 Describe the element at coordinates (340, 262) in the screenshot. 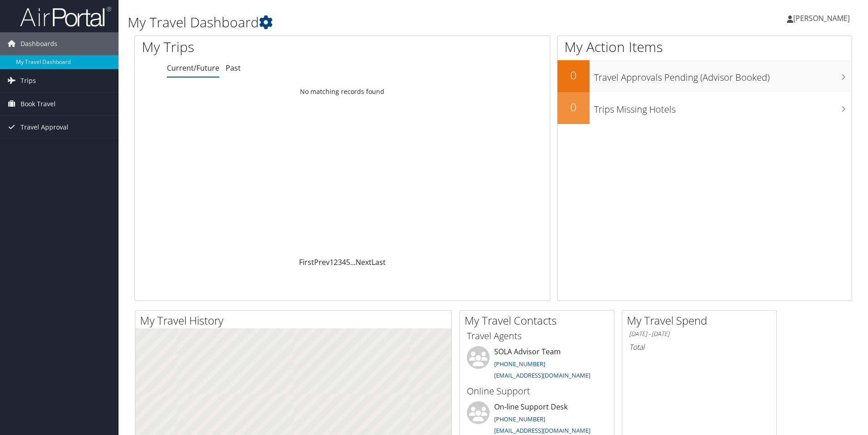

I see `a: 3` at that location.